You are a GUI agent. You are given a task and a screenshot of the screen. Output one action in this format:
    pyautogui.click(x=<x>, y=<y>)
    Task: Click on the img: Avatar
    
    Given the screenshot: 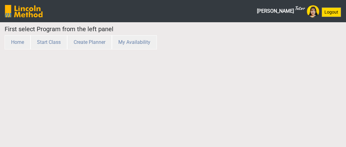 What is the action you would take?
    pyautogui.click(x=313, y=11)
    